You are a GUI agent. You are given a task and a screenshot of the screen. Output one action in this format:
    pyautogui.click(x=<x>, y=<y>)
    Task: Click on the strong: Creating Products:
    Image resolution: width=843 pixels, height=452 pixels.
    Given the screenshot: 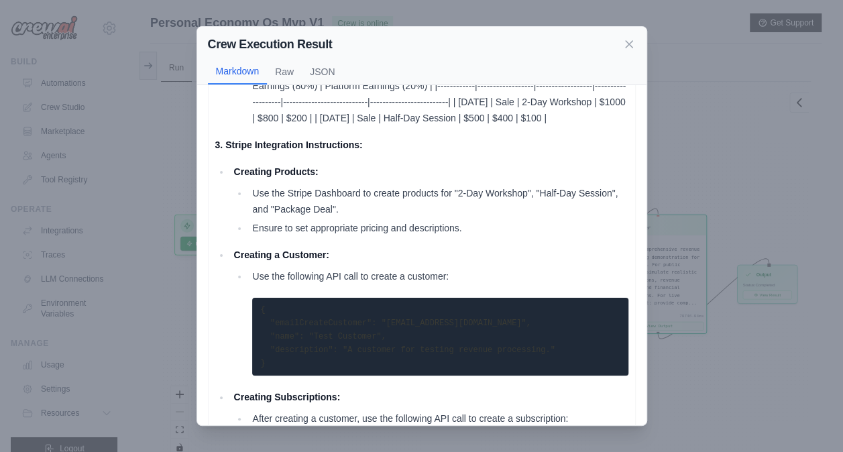 What is the action you would take?
    pyautogui.click(x=275, y=172)
    